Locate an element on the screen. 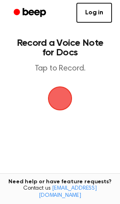 Image resolution: width=120 pixels, height=204 pixels. a: Log in is located at coordinates (94, 13).